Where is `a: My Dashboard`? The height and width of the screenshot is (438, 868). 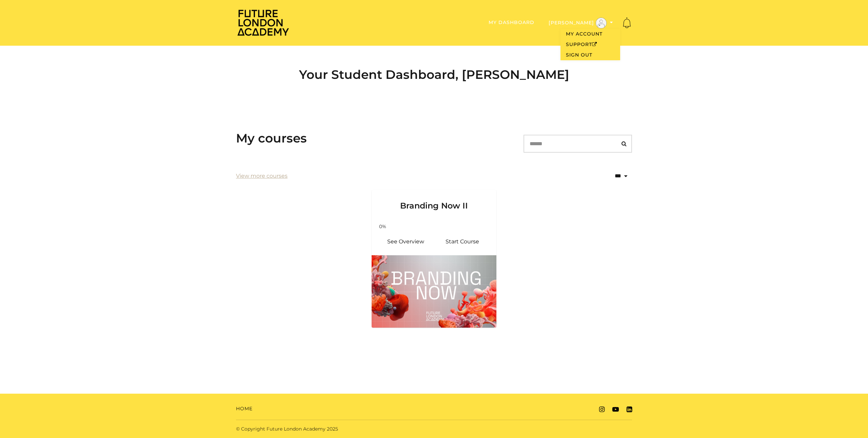
a: My Dashboard is located at coordinates (511, 23).